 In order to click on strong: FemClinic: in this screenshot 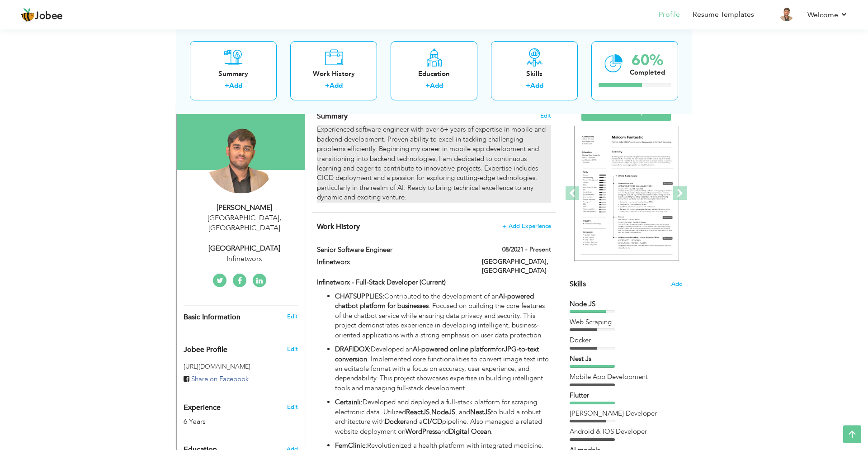, I will do `click(351, 446)`.